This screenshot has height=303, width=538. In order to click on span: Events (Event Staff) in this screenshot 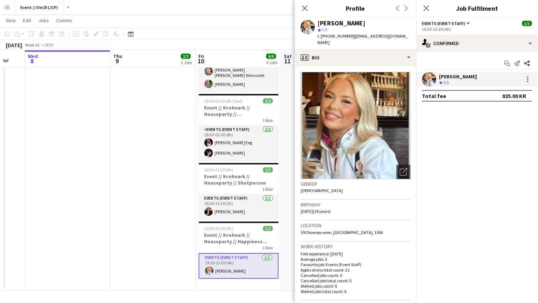, I will do `click(443, 23)`.